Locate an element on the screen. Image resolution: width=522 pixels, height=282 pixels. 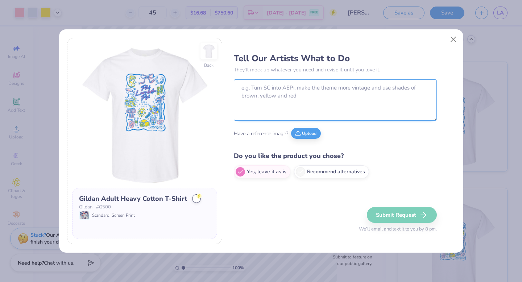
h3: Tell Our Artists What to Do is located at coordinates (336, 58).